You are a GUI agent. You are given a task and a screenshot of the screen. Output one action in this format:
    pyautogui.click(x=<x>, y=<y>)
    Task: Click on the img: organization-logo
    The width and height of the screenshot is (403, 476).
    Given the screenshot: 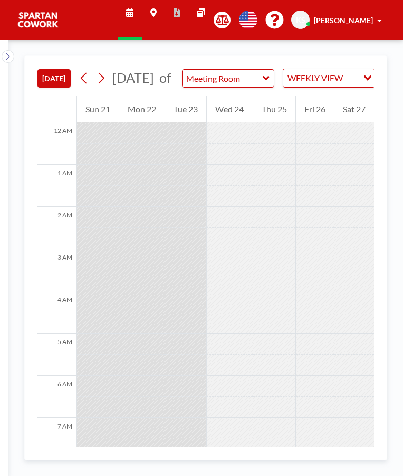 What is the action you would take?
    pyautogui.click(x=38, y=20)
    